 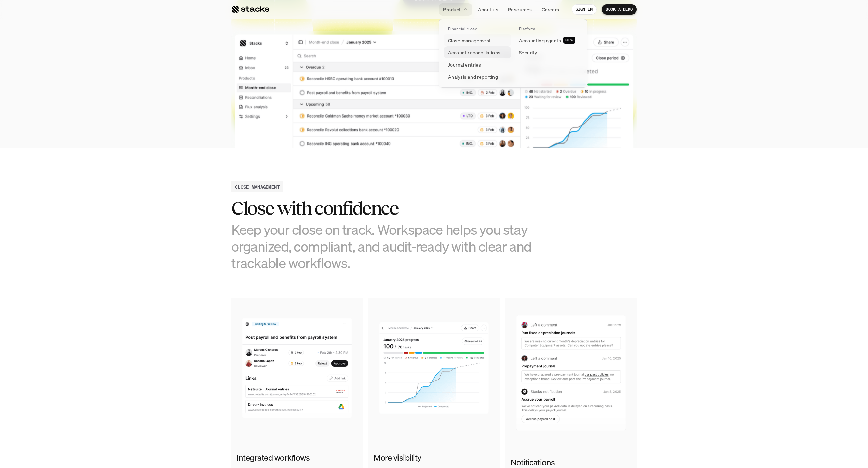 I want to click on p: Platform, so click(x=527, y=29).